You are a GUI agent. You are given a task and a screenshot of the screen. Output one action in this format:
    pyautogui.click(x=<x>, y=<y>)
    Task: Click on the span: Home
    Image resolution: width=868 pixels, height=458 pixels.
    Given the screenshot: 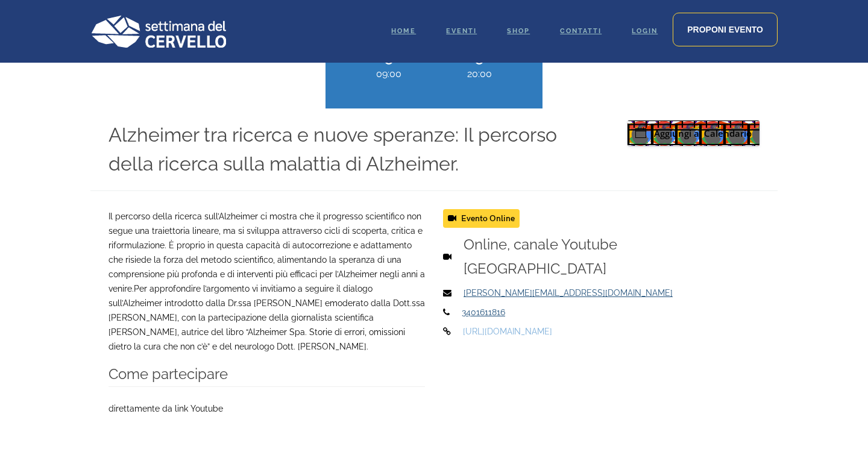 What is the action you would take?
    pyautogui.click(x=403, y=31)
    